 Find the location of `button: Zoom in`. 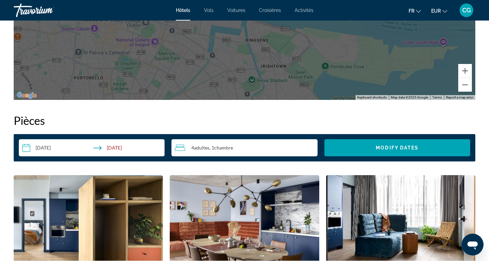

button: Zoom in is located at coordinates (465, 71).